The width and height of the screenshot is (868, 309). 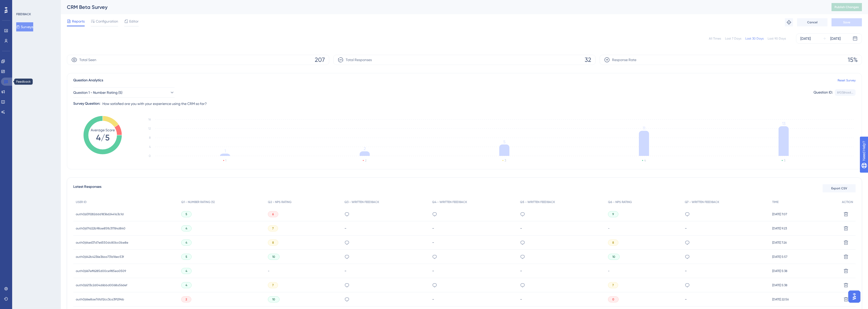 What do you see at coordinates (103, 130) in the screenshot?
I see `tspan: Average Score` at bounding box center [103, 130].